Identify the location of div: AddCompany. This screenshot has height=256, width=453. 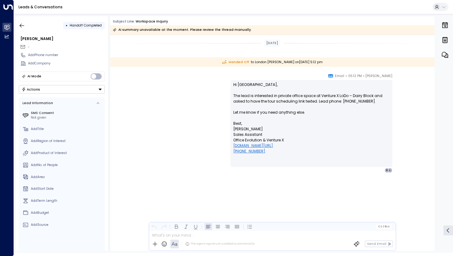
(66, 63).